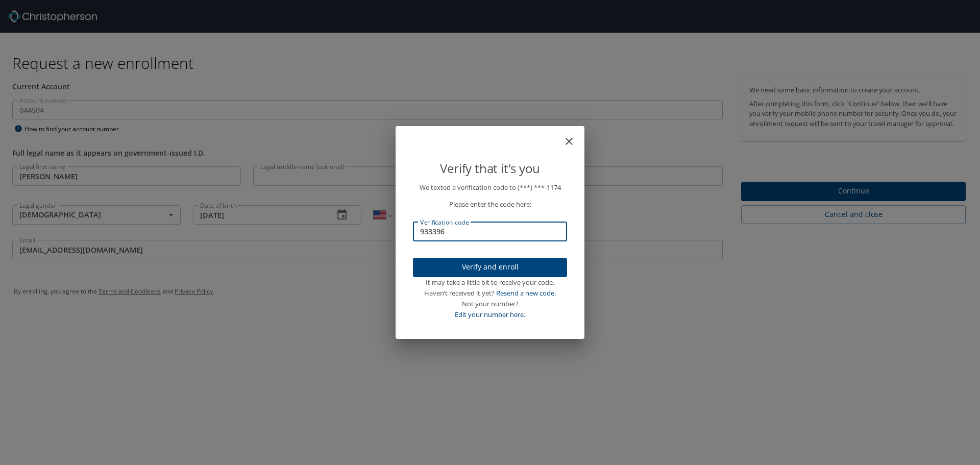 The image size is (980, 465). Describe the element at coordinates (526, 293) in the screenshot. I see `a: Resend a new code.` at that location.